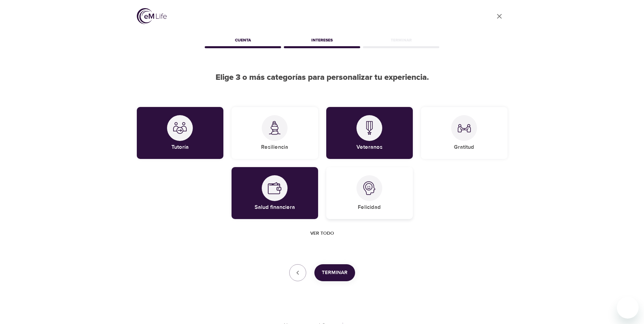 The width and height of the screenshot is (644, 324). Describe the element at coordinates (369, 147) in the screenshot. I see `h5: Veteranos` at that location.